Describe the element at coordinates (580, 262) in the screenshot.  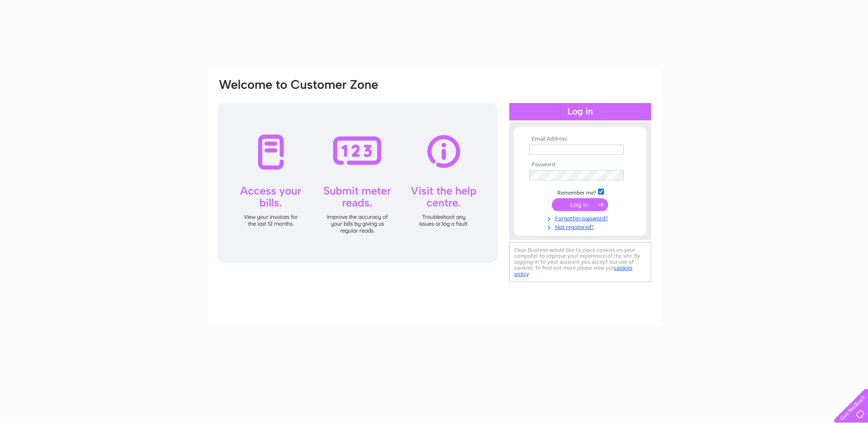
I see `div: Clear Business would like to place cookies on your computer to improve your experience of the sit...` at that location.